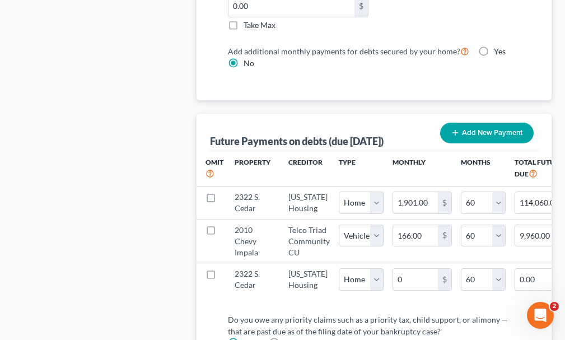 This screenshot has height=340, width=565. What do you see at coordinates (370, 325) in the screenshot?
I see `label: Do you owe any priority claims such as a priority tax, child support, or alimony ─ that are past ...` at bounding box center [370, 325].